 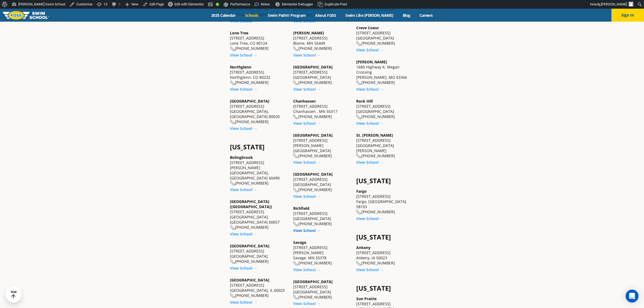 I want to click on a: Chanhassen, so click(x=304, y=101).